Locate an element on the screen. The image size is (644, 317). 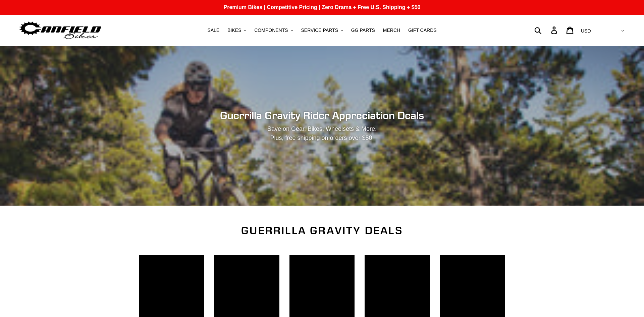
span: SERVICE PARTS is located at coordinates (320, 30).